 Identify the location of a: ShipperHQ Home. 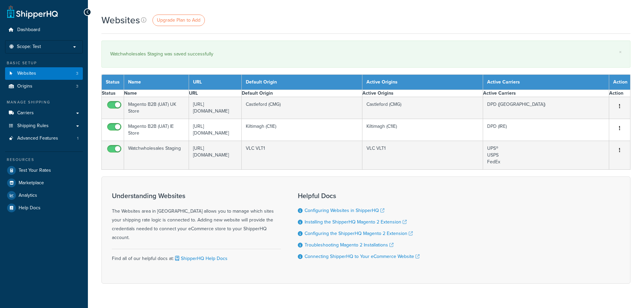
(32, 12).